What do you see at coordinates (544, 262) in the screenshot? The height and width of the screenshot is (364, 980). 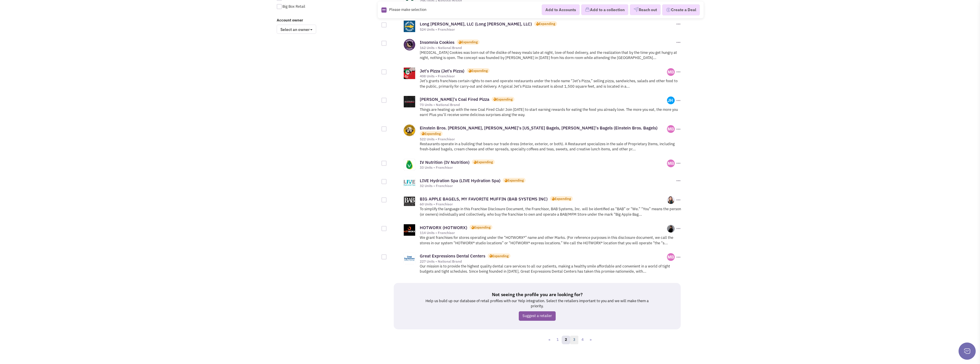 I see `div: 227 Units • National Brand` at bounding box center [544, 262].